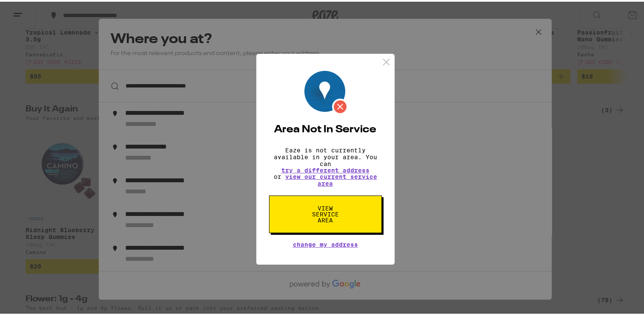 The width and height of the screenshot is (644, 315). I want to click on span: View Service Area, so click(326, 212).